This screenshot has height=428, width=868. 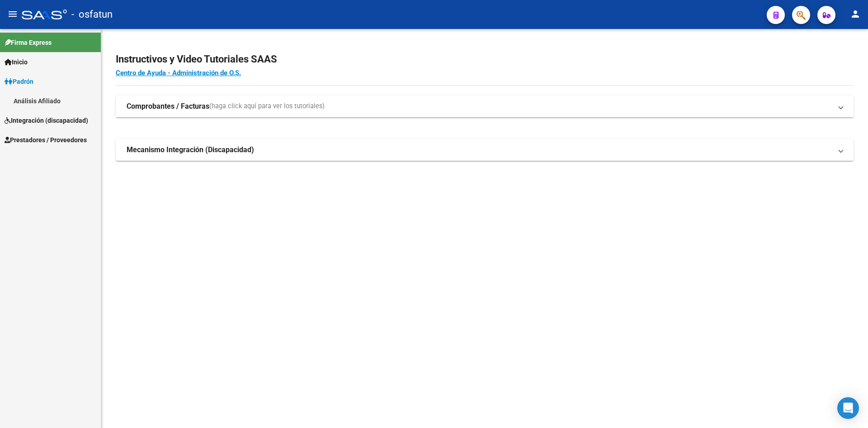 What do you see at coordinates (16, 62) in the screenshot?
I see `span: Inicio` at bounding box center [16, 62].